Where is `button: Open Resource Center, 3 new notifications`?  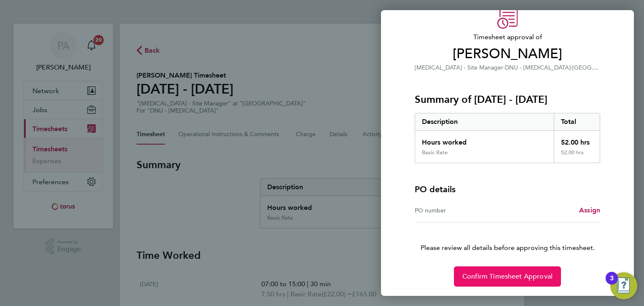
button: Open Resource Center, 3 new notifications is located at coordinates (624, 286).